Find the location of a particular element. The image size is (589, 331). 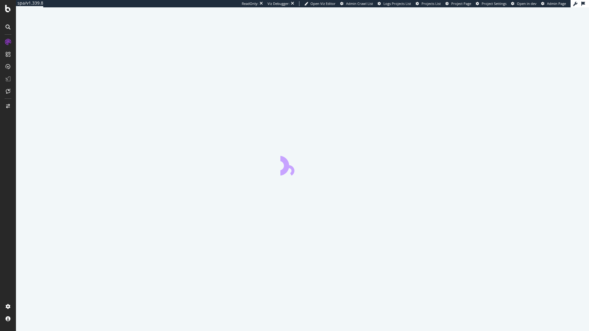

span: Admin Page is located at coordinates (557, 3).